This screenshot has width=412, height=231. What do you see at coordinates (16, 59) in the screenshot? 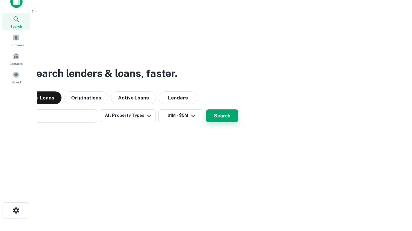
I see `div: Contacts` at bounding box center [16, 59].